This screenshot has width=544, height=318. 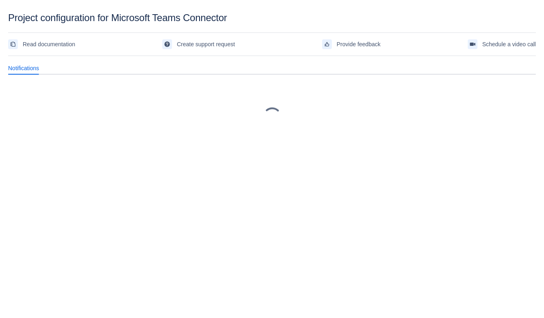 What do you see at coordinates (502, 44) in the screenshot?
I see `a: Schedule a video call` at bounding box center [502, 44].